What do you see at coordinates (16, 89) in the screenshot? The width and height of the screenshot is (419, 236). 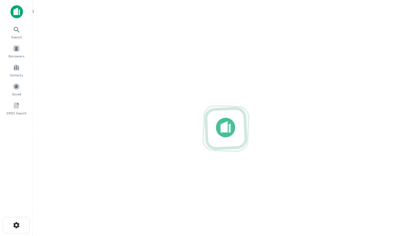 I see `div: Saved` at bounding box center [16, 89].